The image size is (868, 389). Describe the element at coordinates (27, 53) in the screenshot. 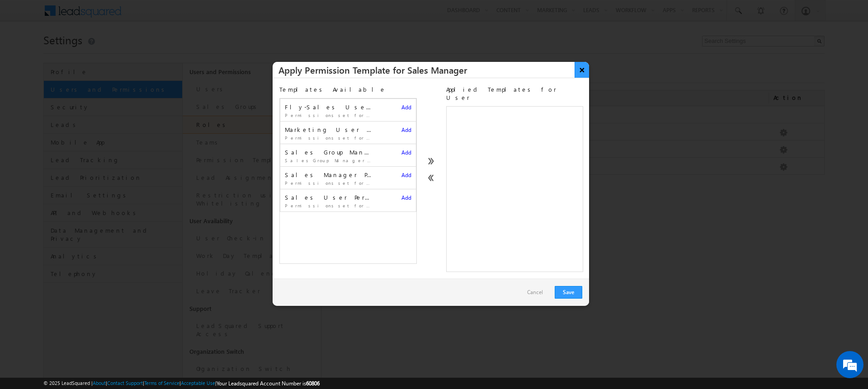

I see `img: d_60004797649_company_0_60004797649` at that location.